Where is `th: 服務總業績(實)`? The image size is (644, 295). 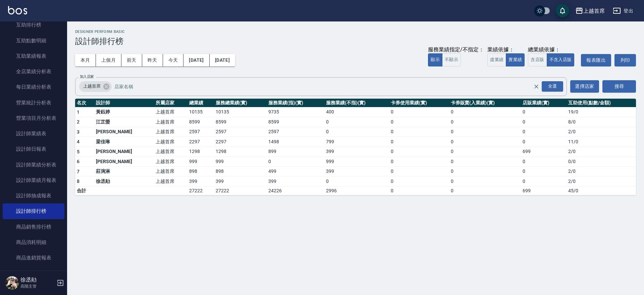
th: 服務總業績(實) is located at coordinates (240, 103).